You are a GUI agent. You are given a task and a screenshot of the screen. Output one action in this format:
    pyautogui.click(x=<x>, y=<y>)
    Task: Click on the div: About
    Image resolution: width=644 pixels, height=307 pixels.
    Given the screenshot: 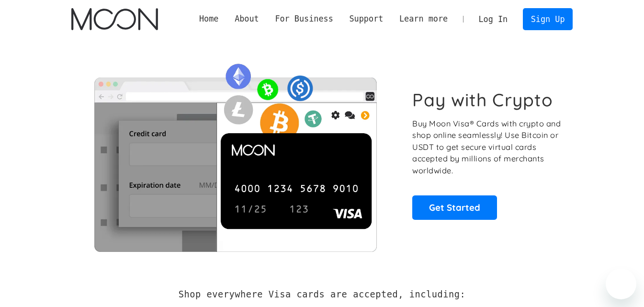 What is the action you would take?
    pyautogui.click(x=247, y=19)
    